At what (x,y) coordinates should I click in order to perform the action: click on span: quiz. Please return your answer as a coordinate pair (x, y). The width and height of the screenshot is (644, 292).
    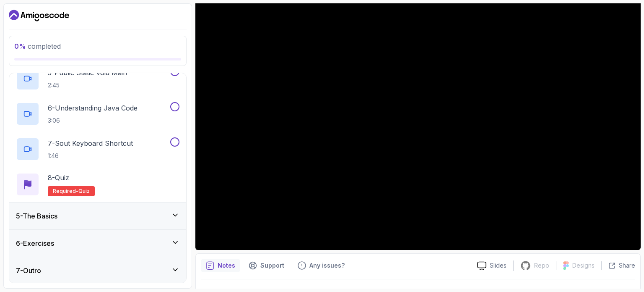
    Looking at the image, I should click on (84, 191).